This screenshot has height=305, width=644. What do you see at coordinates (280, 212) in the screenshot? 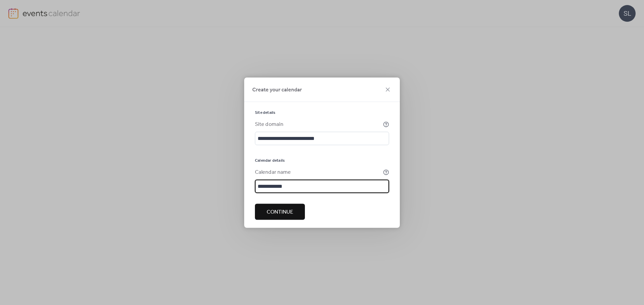
I see `button: Continue` at bounding box center [280, 212].